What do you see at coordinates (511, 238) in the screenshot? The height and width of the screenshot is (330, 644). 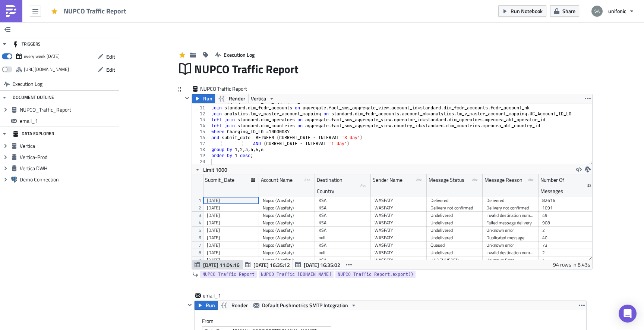 I see `div: Duplicated message` at bounding box center [511, 238].